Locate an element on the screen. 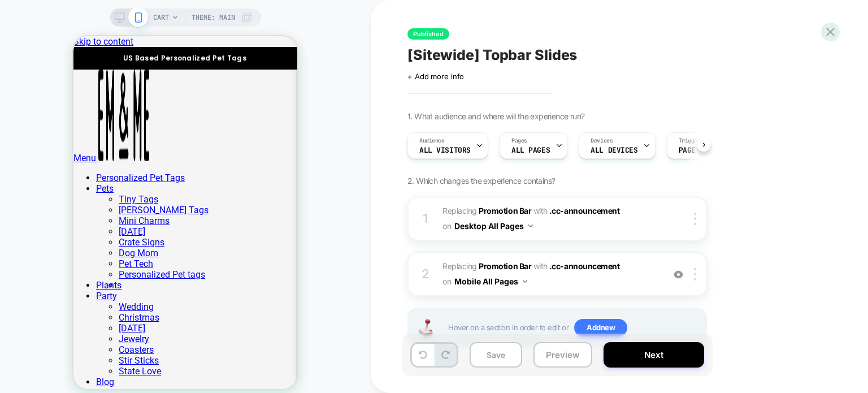  button: Save is located at coordinates (496, 355).